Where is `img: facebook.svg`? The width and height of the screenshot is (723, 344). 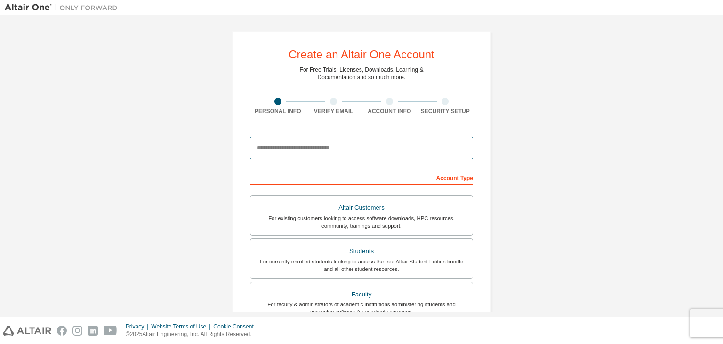
img: facebook.svg is located at coordinates (62, 330).